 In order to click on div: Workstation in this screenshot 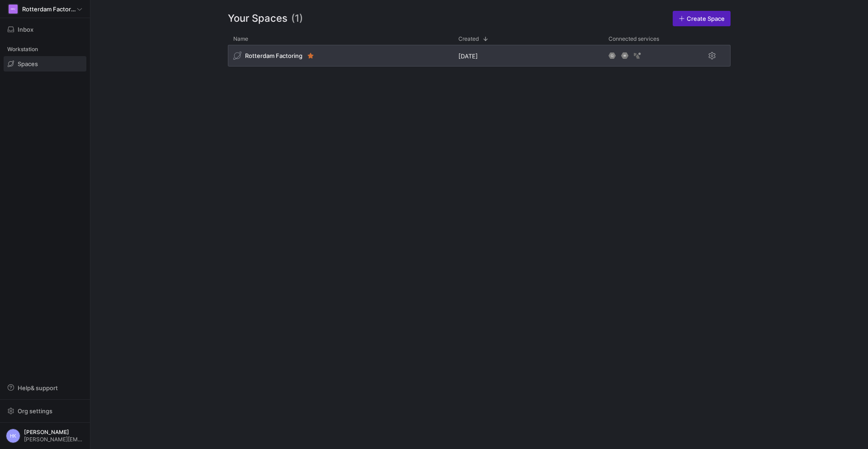, I will do `click(45, 49)`.